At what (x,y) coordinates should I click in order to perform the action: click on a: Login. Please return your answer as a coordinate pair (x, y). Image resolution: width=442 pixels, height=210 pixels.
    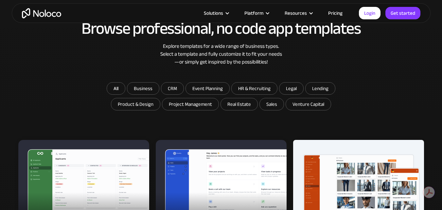
    Looking at the image, I should click on (369, 13).